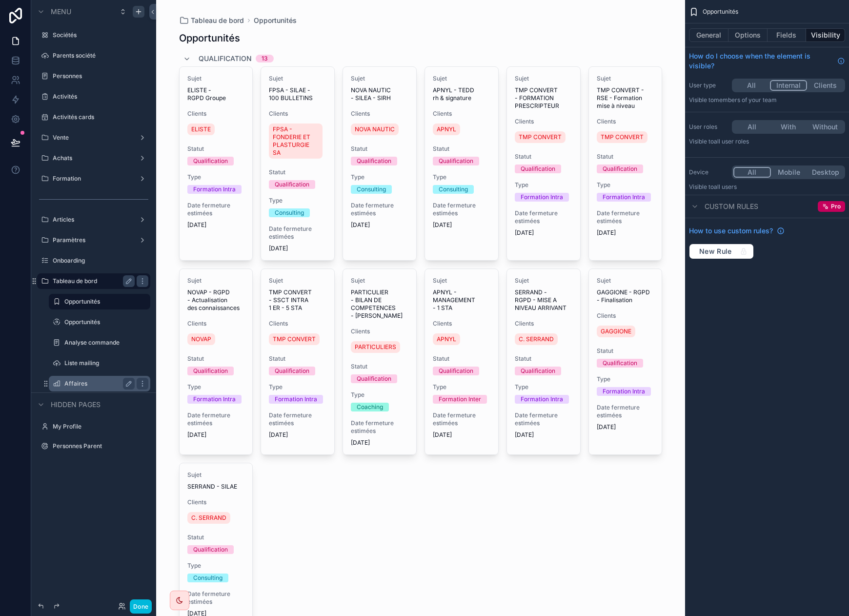 Image resolution: width=849 pixels, height=616 pixels. I want to click on a: Onboarding, so click(99, 261).